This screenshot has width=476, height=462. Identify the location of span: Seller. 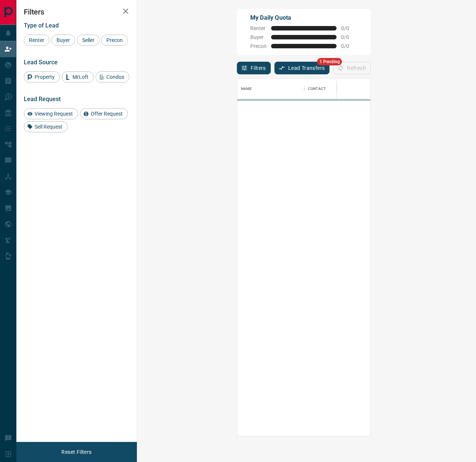
(88, 40).